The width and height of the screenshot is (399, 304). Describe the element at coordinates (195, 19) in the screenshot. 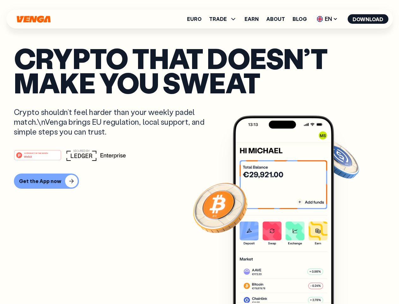

I see `a: Euro` at that location.